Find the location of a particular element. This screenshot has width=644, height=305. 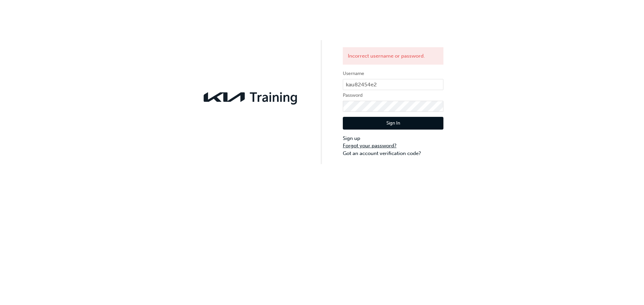

input: Username is located at coordinates (394, 85).